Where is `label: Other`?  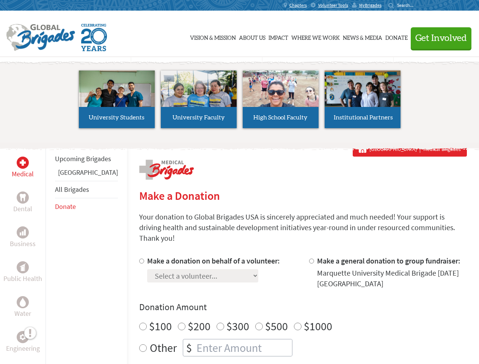 label: Other is located at coordinates (163, 348).